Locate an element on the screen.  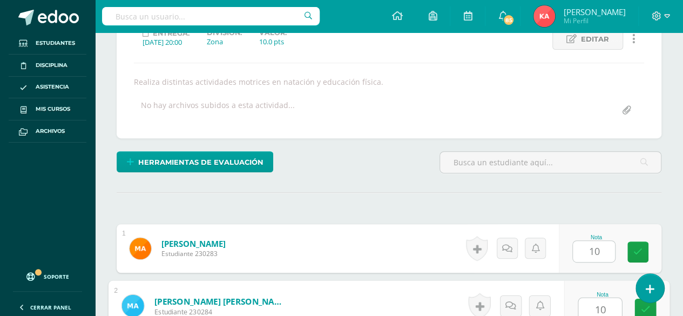
span: Mi Perfil is located at coordinates (594, 21).